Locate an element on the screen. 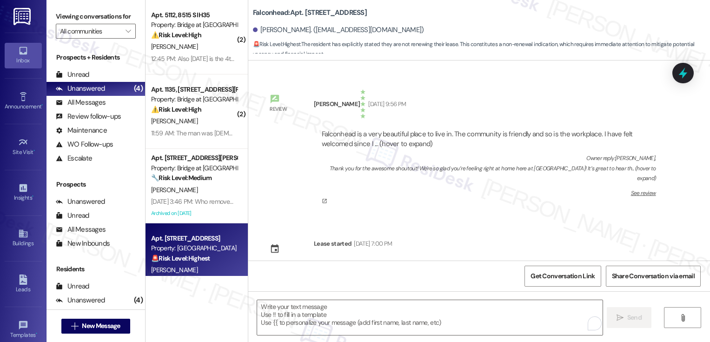 Image resolution: width=710 pixels, height=342 pixels. span: Send is located at coordinates (634, 317).